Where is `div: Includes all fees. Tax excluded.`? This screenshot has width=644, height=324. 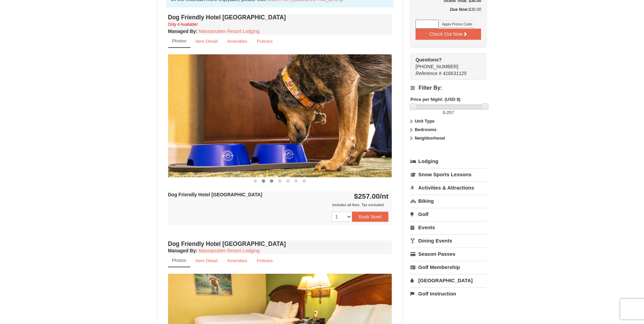 div: Includes all fees. Tax excluded. is located at coordinates (278, 204).